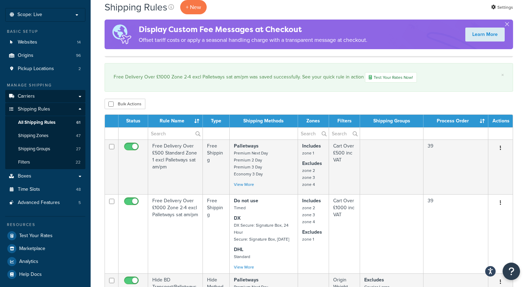 This screenshot has width=527, height=287. I want to click on strong: Palletways, so click(246, 280).